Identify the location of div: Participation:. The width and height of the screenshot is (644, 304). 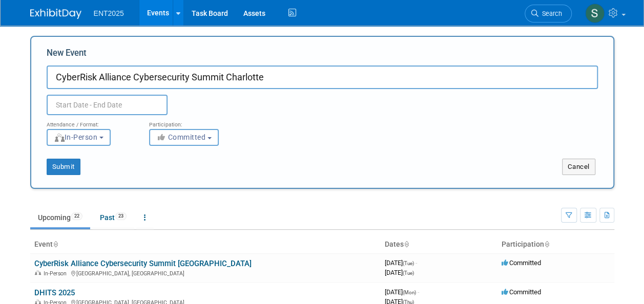
(193, 122).